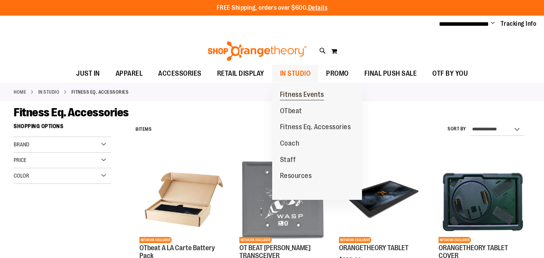 The width and height of the screenshot is (544, 258). What do you see at coordinates (100, 92) in the screenshot?
I see `strong: Fitness Eq. Accessories` at bounding box center [100, 92].